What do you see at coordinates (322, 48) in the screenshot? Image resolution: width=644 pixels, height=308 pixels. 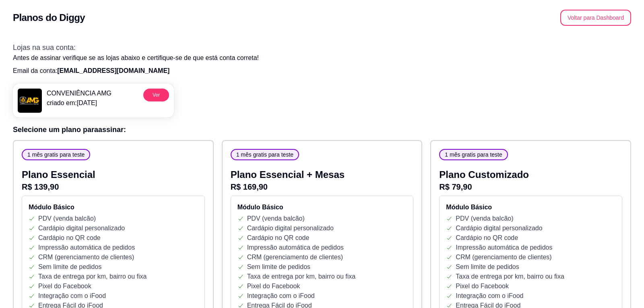 I see `h3: Lojas na sua conta:` at bounding box center [322, 48].